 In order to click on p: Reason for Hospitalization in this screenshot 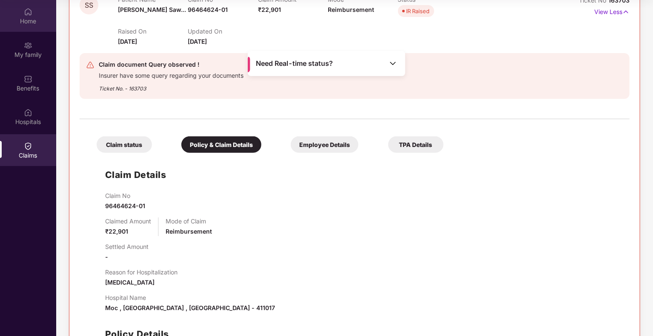, I will do `click(141, 272)`.